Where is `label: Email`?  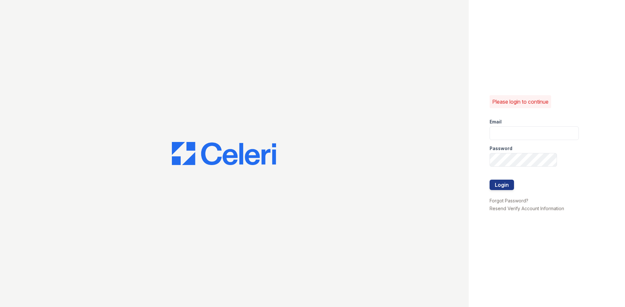
label: Email is located at coordinates (495, 122).